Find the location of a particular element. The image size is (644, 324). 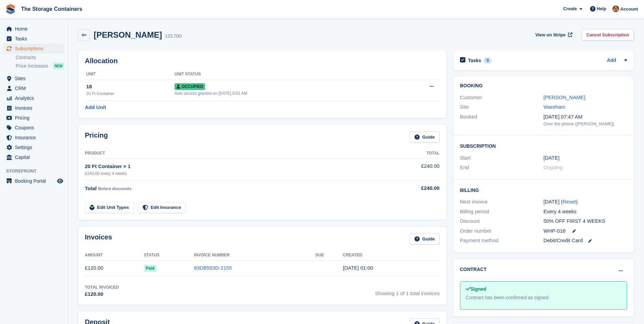

a: Wareham is located at coordinates (554, 107).